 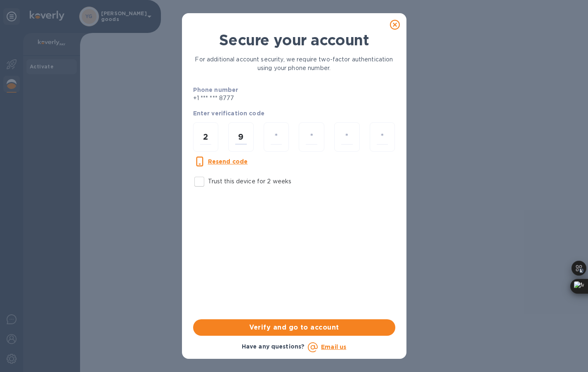 What do you see at coordinates (249, 181) in the screenshot?
I see `p: Trust this device for 2 weeks` at bounding box center [249, 181].